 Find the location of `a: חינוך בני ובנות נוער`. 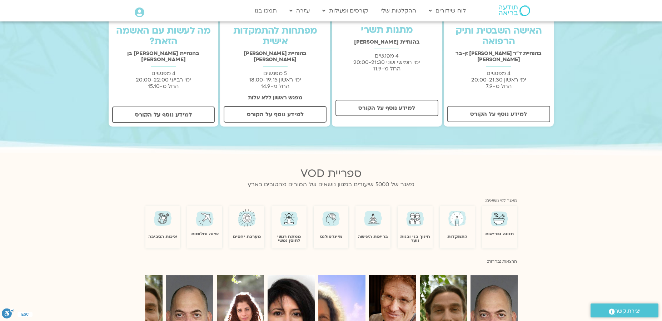

a: חינוך בני ובנות נוער is located at coordinates (415, 238).